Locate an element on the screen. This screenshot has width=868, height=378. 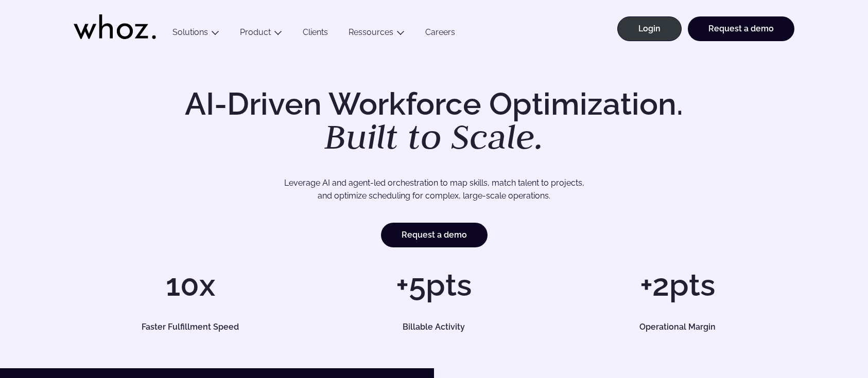
a: Product is located at coordinates (256, 32).